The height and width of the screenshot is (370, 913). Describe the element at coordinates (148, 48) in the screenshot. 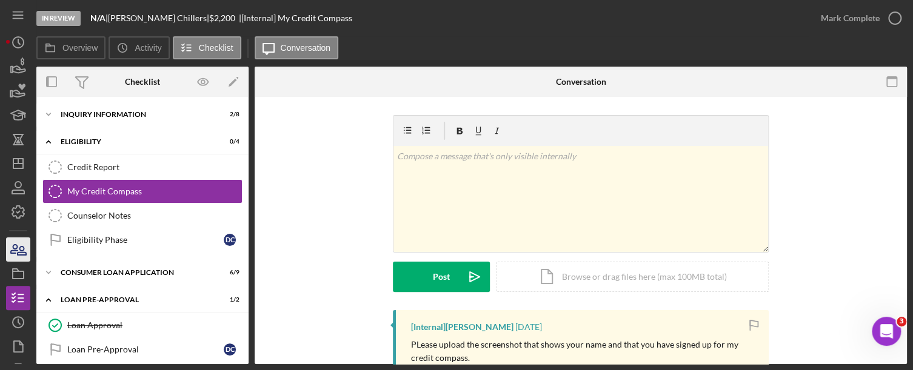

I see `label: Activity` at that location.